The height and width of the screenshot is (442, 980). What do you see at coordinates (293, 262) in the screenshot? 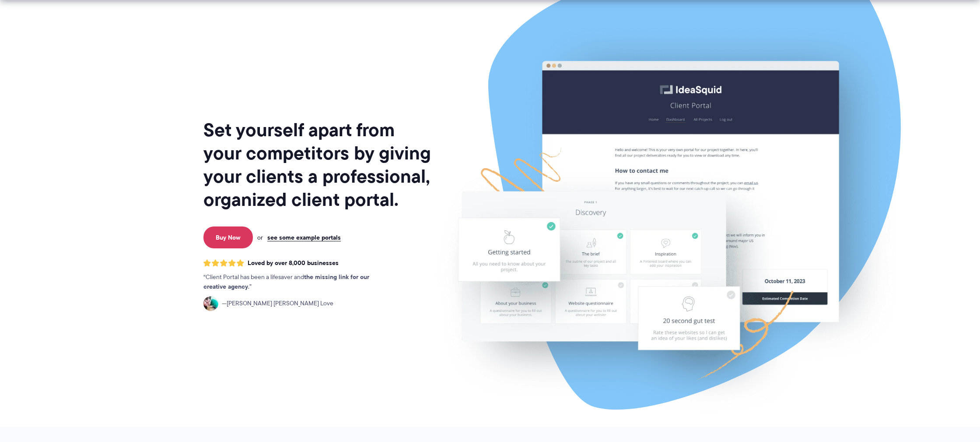
I see `span: Loved by over 8,000 businesses` at bounding box center [293, 262].